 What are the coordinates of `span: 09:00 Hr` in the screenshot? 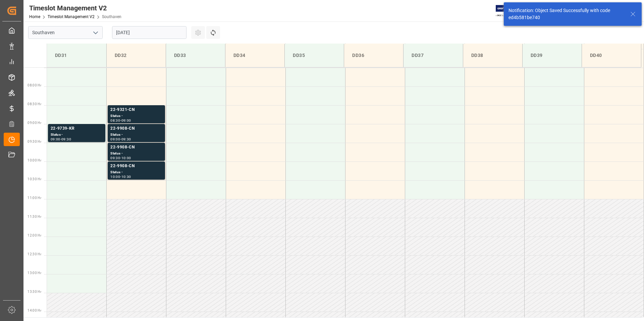 It's located at (34, 123).